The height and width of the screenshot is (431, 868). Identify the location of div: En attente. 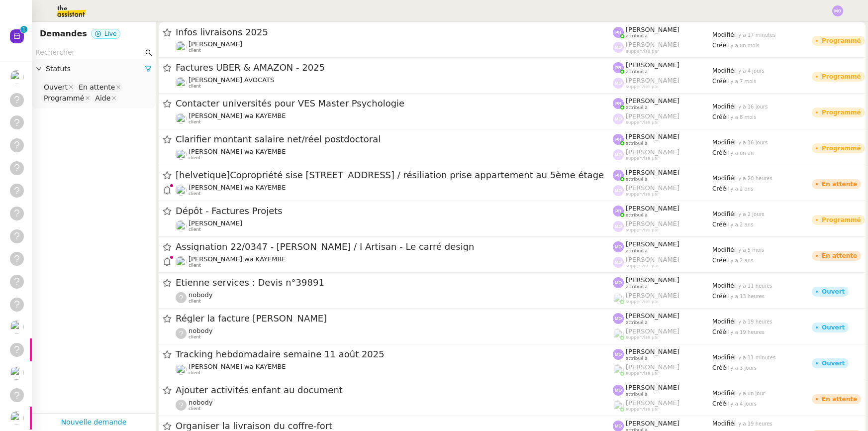
(840, 399).